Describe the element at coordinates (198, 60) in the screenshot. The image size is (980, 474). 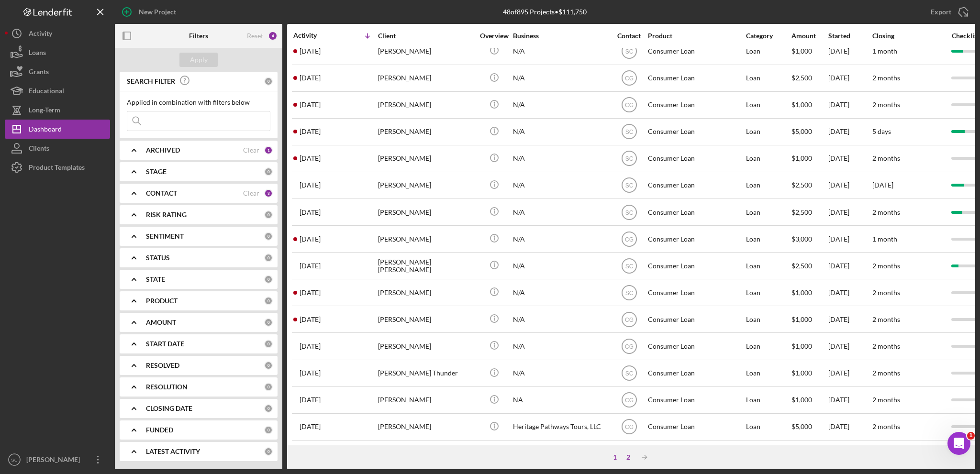
I see `button: Apply` at that location.